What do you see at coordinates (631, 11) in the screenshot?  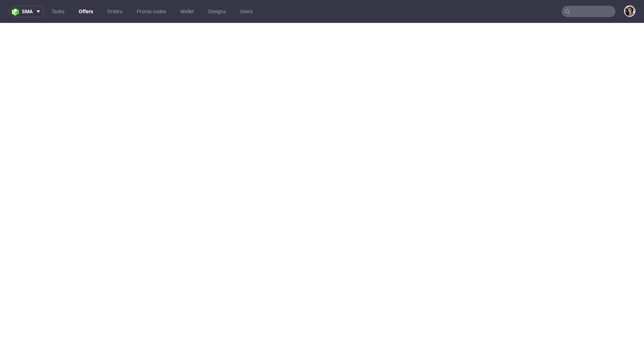 I see `img: Moreno Martinez Cristina` at bounding box center [631, 11].